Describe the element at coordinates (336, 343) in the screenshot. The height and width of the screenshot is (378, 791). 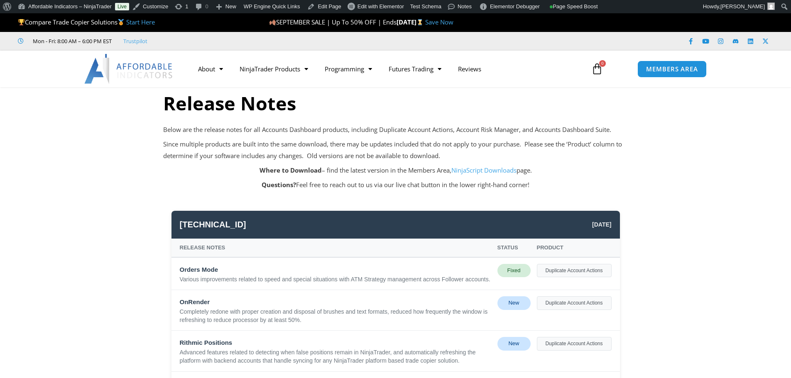
I see `div: Rithmic Positions` at that location.